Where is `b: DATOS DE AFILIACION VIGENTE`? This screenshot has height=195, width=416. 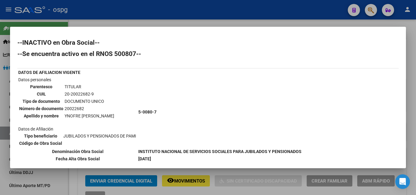 b: DATOS DE AFILIACION VIGENTE is located at coordinates (49, 72).